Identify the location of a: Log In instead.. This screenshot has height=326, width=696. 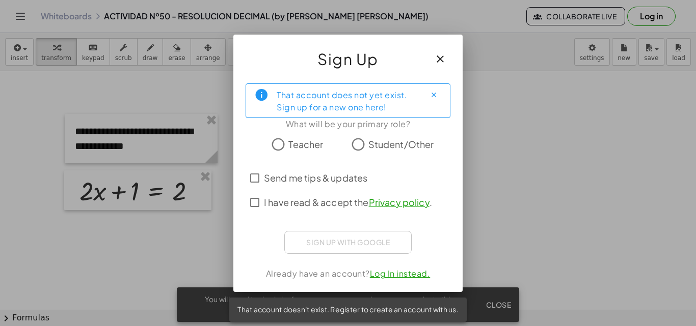
(400, 273).